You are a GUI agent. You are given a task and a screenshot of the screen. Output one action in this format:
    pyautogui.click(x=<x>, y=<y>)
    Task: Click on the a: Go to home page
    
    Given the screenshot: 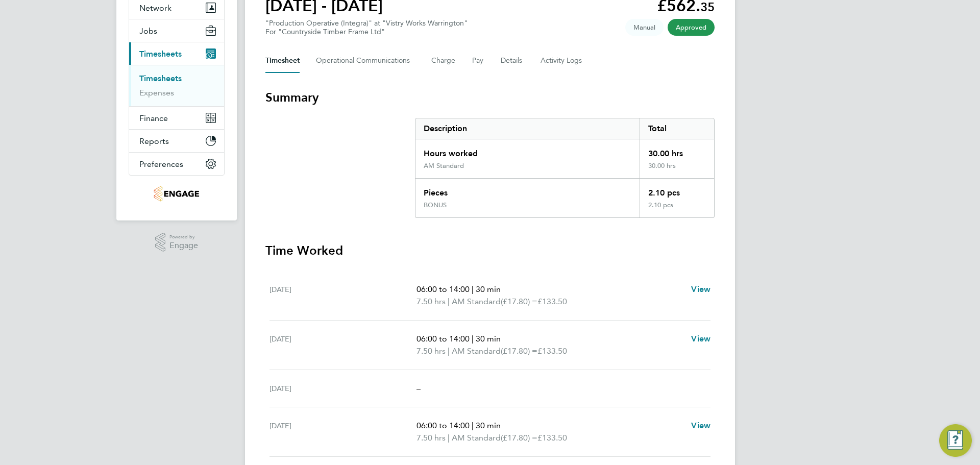 What is the action you would take?
    pyautogui.click(x=177, y=194)
    